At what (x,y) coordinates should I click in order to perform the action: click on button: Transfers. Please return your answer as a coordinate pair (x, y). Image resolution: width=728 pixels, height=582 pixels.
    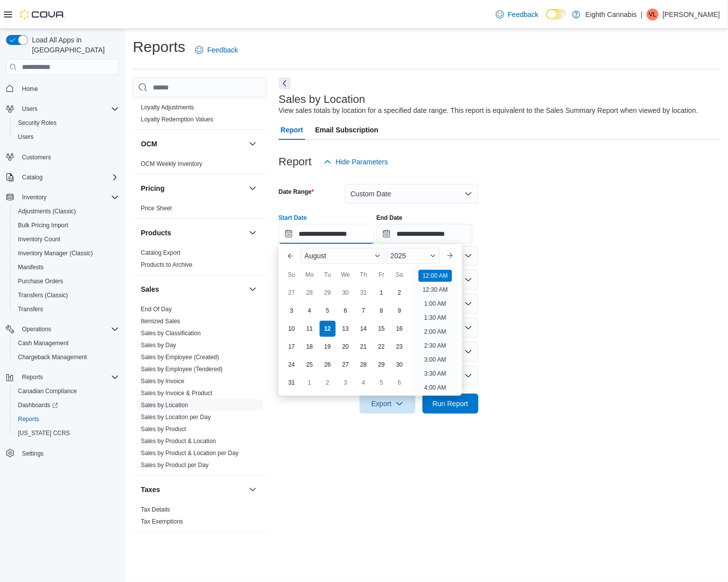
    Looking at the image, I should click on (67, 309).